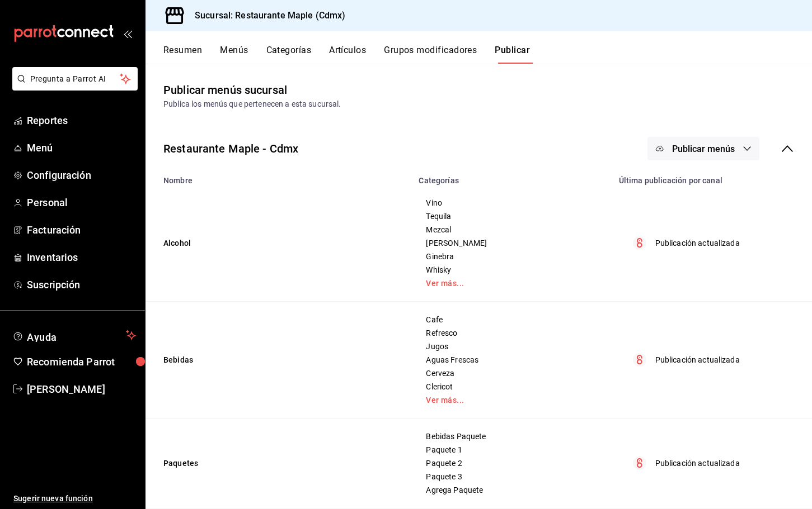  Describe the element at coordinates (81, 362) in the screenshot. I see `span: Recomienda Parrot` at that location.